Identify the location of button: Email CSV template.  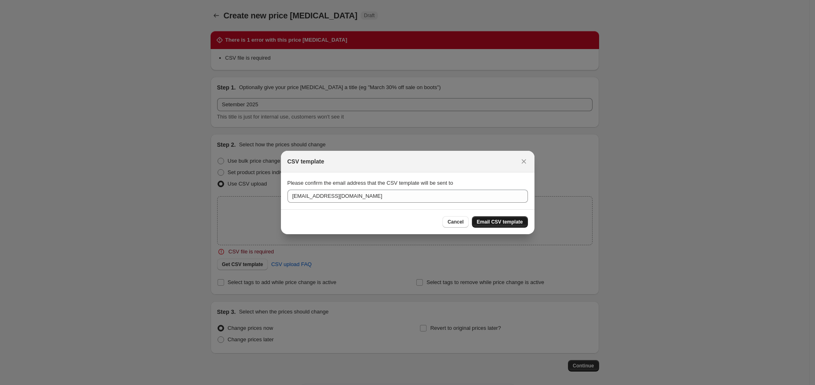
(500, 222).